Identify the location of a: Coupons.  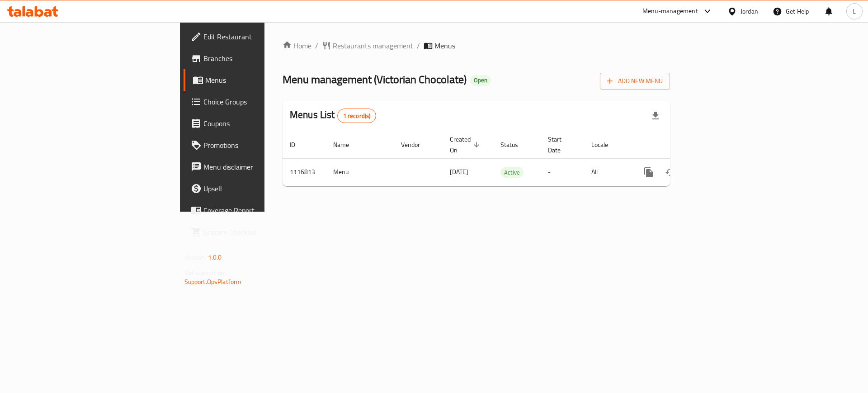
(254, 123).